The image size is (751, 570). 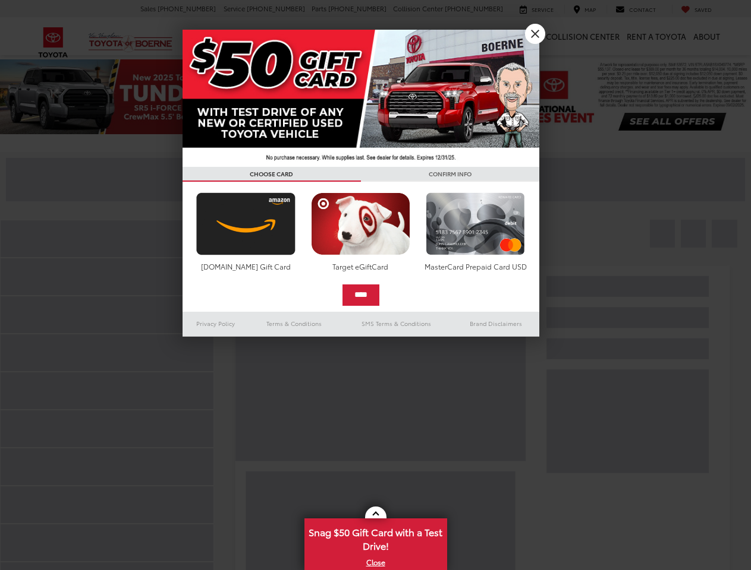 What do you see at coordinates (294, 324) in the screenshot?
I see `a: Terms & Conditions` at bounding box center [294, 324].